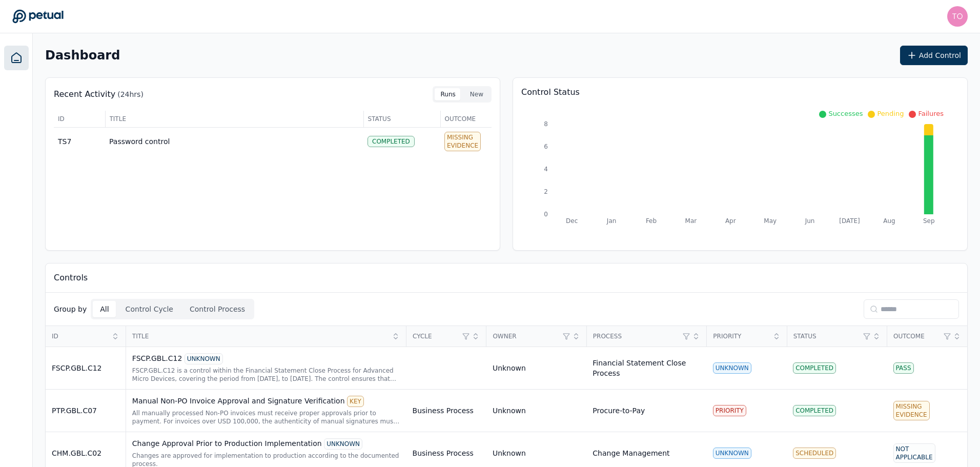 The height and width of the screenshot is (467, 980). I want to click on div: PRIORITY, so click(729, 411).